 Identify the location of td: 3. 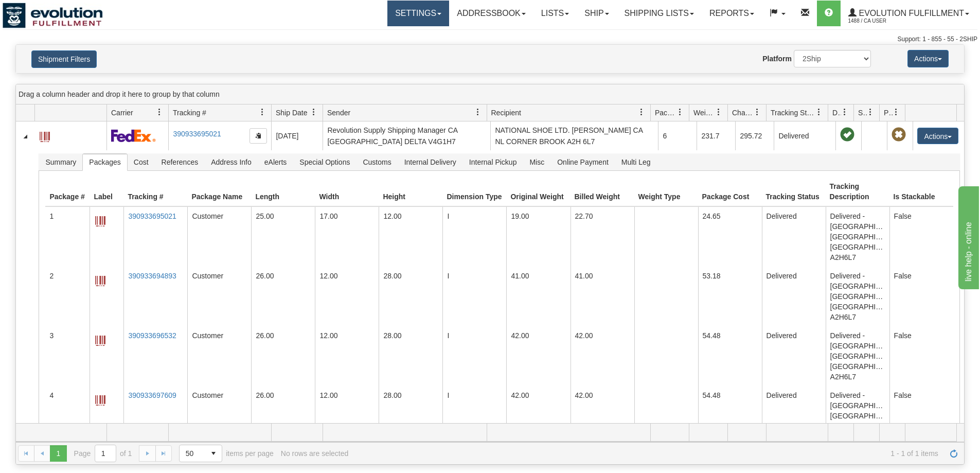
(68, 356).